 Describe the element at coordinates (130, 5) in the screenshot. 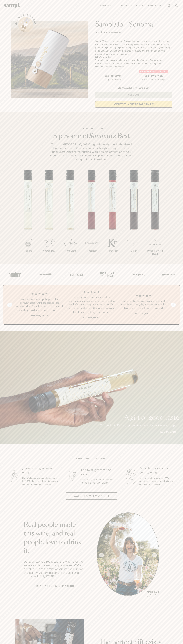

I see `a: Corporate Gifting` at that location.